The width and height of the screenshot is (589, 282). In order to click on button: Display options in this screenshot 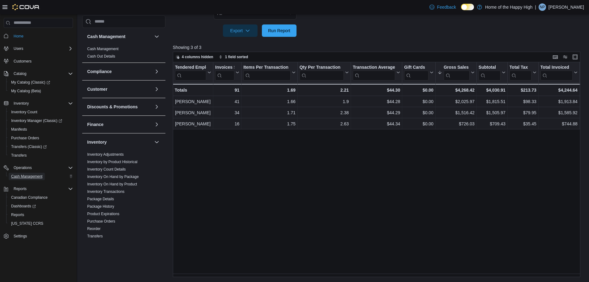, I will do `click(565, 57)`.